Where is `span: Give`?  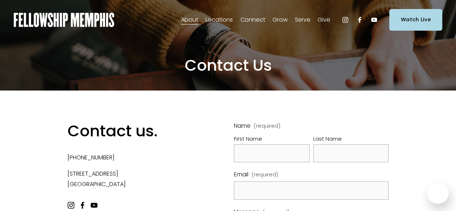 span: Give is located at coordinates (324, 20).